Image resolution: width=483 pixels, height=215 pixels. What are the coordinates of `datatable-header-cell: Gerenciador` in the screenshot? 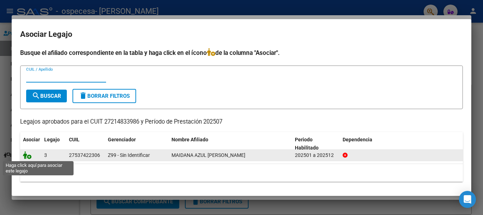 It's located at (137, 144).